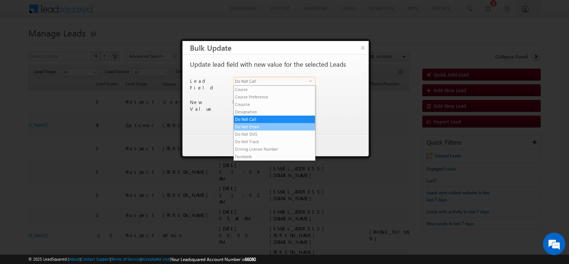 Image resolution: width=569 pixels, height=264 pixels. What do you see at coordinates (142, 259) in the screenshot?
I see `span: © 2025 LeadSquared | | | | |` at bounding box center [142, 259].